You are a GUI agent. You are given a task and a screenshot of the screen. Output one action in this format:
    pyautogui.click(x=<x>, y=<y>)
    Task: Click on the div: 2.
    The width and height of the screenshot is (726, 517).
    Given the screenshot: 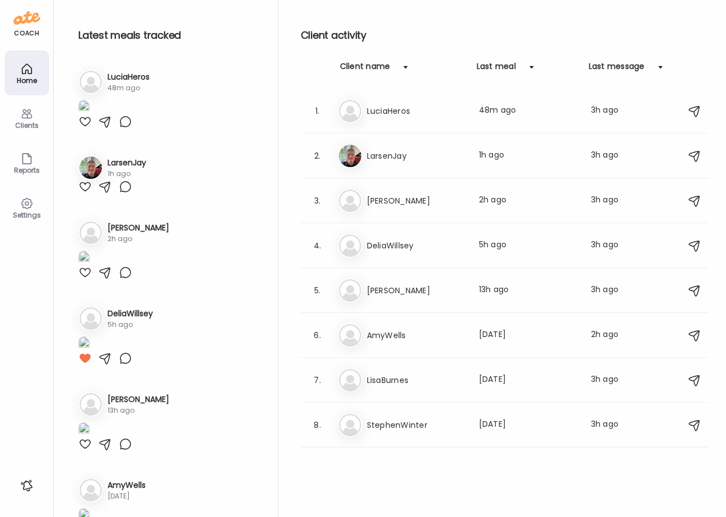 What is the action you would take?
    pyautogui.click(x=318, y=156)
    